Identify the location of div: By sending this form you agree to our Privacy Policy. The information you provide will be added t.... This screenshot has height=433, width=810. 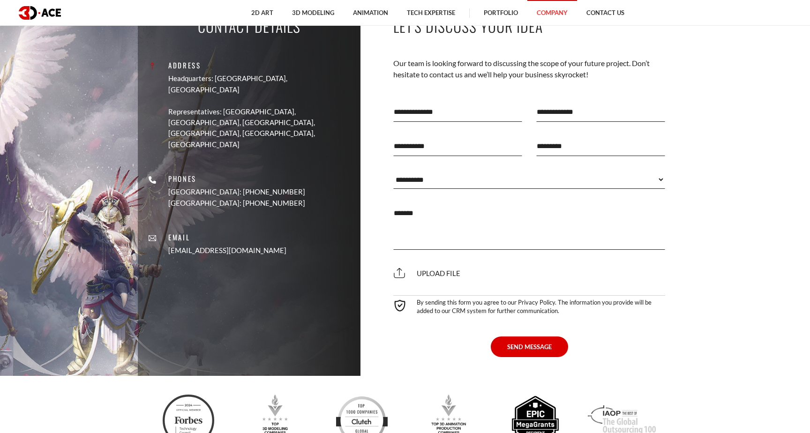
(529, 305).